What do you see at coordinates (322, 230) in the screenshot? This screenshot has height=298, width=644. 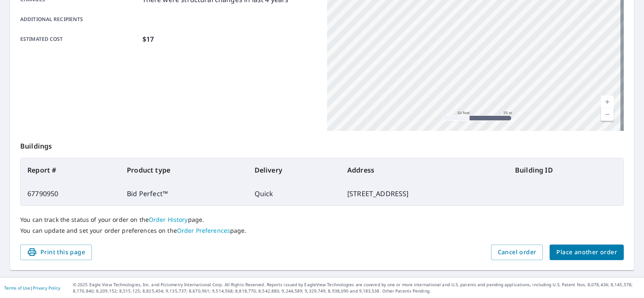 I see `p: You can update and set your order preferences on the page.` at bounding box center [322, 230].